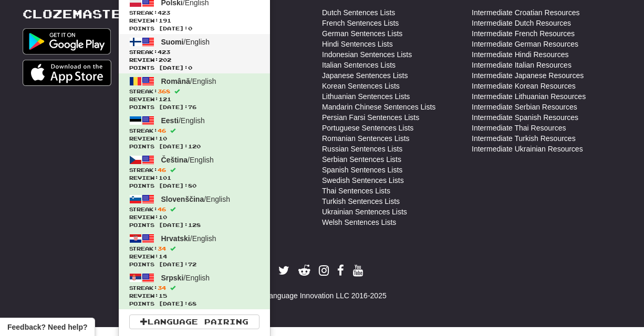  What do you see at coordinates (194, 322) in the screenshot?
I see `a: Language Pairing` at bounding box center [194, 322].